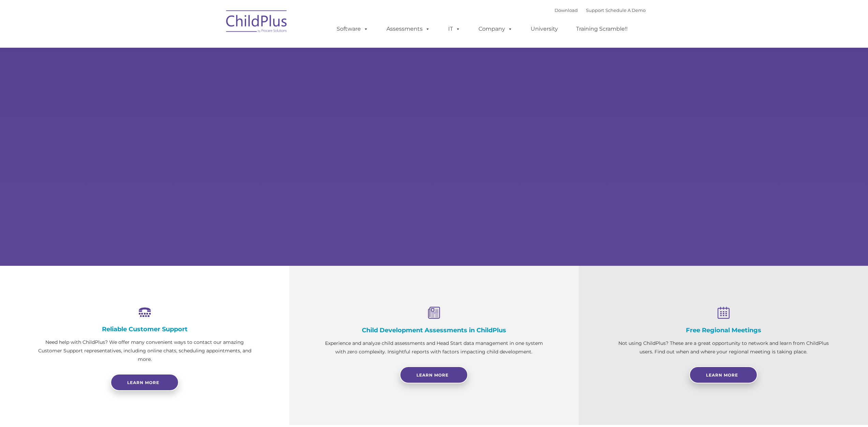 The width and height of the screenshot is (868, 427). What do you see at coordinates (144, 382) in the screenshot?
I see `a: Learn more` at bounding box center [144, 382].